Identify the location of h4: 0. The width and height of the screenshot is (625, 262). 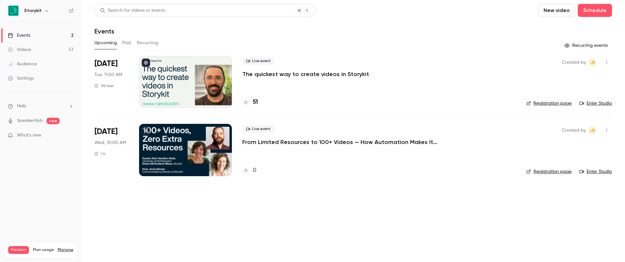
(254, 171).